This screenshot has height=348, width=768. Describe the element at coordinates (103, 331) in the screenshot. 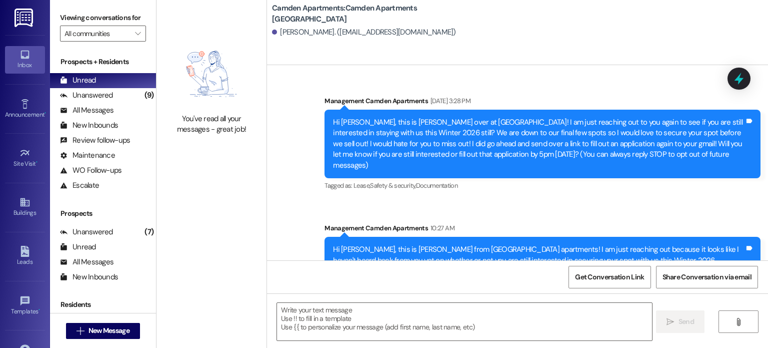

I see `button: New Message` at that location.